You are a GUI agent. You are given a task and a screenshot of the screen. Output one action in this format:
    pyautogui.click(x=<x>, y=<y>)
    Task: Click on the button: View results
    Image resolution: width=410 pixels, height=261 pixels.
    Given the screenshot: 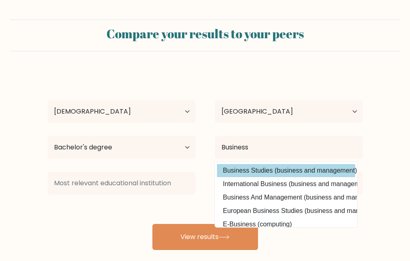 What is the action you would take?
    pyautogui.click(x=205, y=237)
    